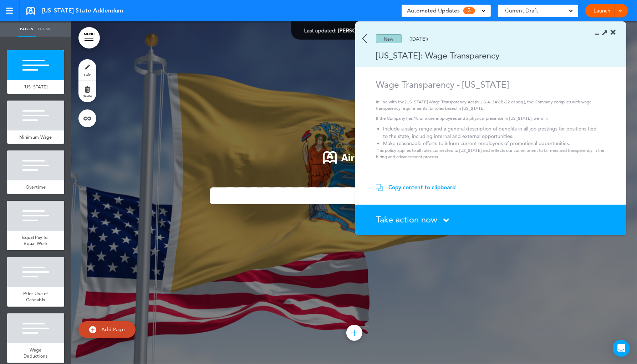  What do you see at coordinates (406, 219) in the screenshot?
I see `span: Take action now` at bounding box center [406, 219].